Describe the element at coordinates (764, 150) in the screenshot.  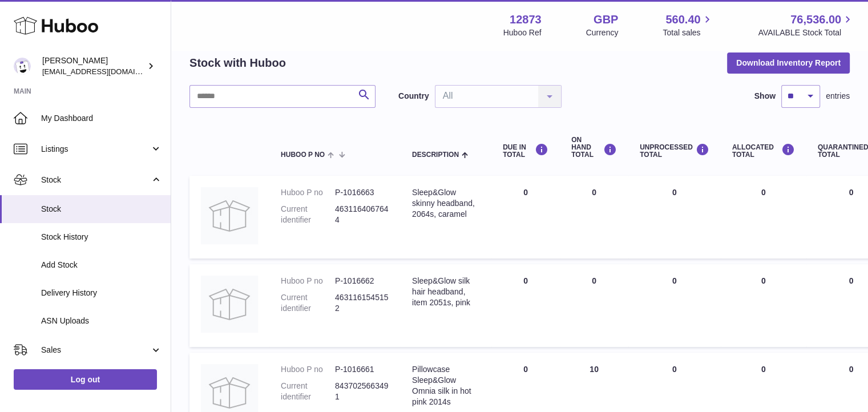
I see `div: ALLOCATED Total` at that location.